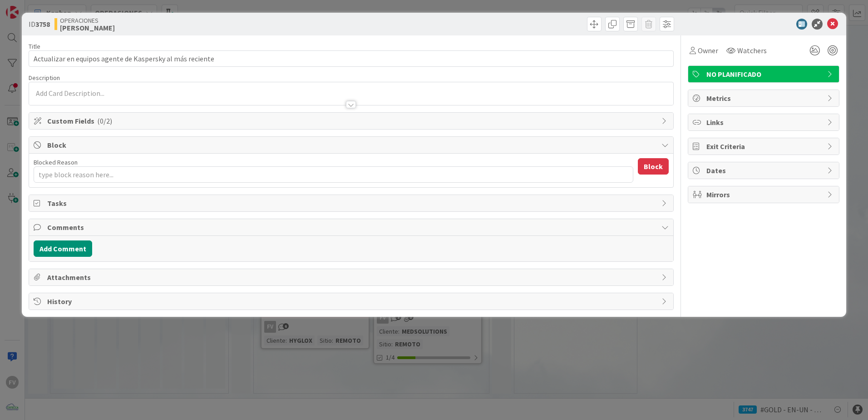  I want to click on span: Description, so click(44, 78).